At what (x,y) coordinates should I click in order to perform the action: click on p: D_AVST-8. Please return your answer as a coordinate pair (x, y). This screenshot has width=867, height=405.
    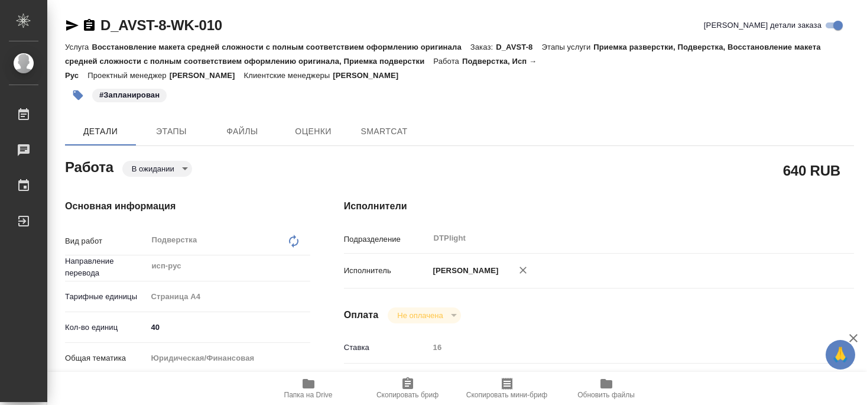
    Looking at the image, I should click on (519, 47).